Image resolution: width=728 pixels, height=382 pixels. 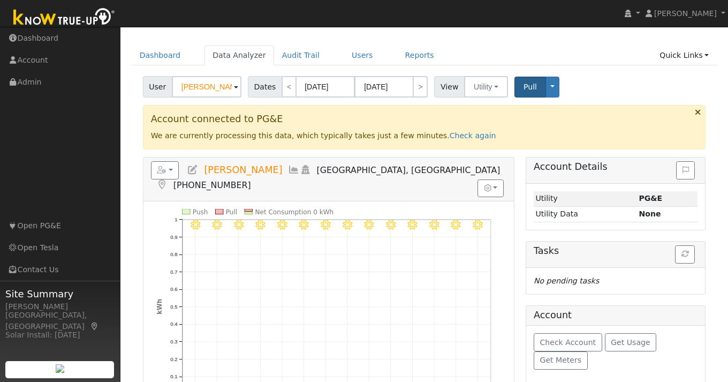 What do you see at coordinates (217, 225) in the screenshot?
I see `i: 8/09 - Clear` at bounding box center [217, 225].